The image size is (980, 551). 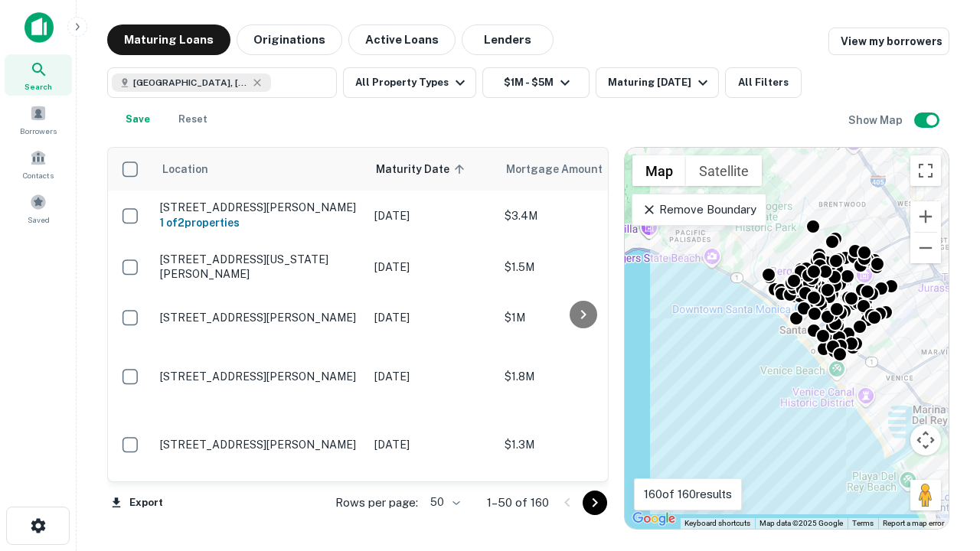 I want to click on p: $1M, so click(x=581, y=318).